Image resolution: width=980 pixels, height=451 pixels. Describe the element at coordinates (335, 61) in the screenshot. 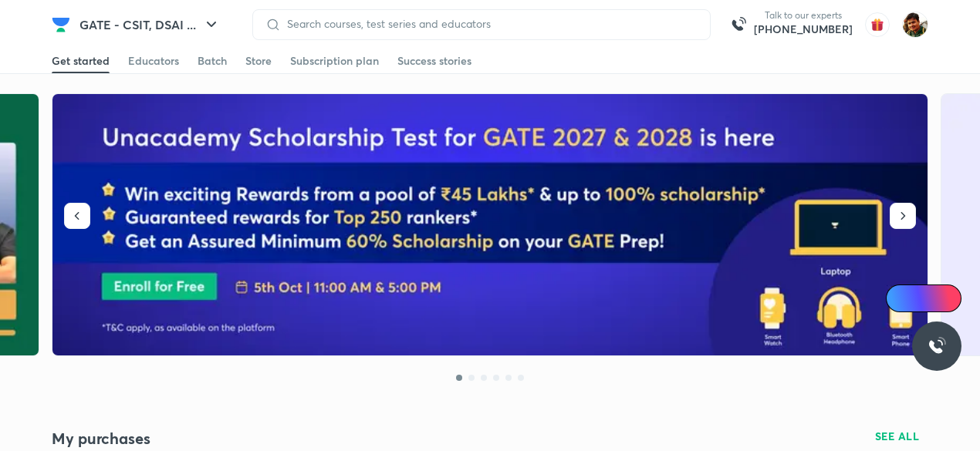

I see `div: Subscription plan` at that location.